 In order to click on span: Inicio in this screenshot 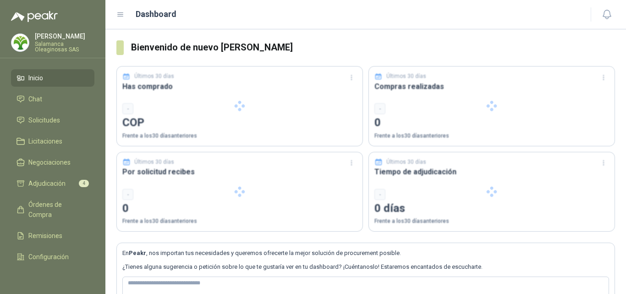, I will do `click(36, 78)`.